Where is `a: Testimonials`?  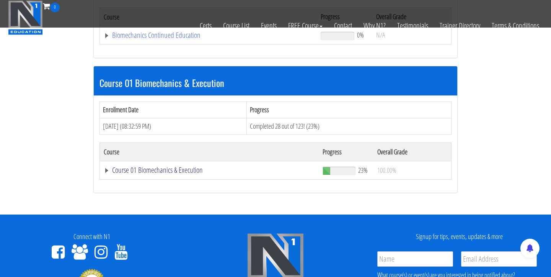 a: Testimonials is located at coordinates (413, 26).